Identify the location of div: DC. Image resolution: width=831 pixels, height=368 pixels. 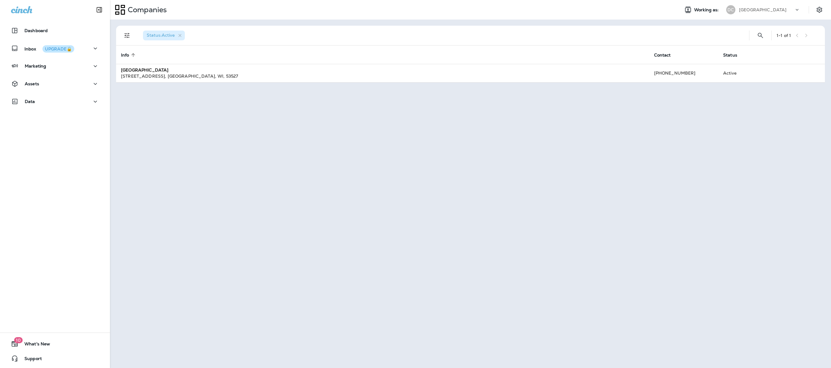
(730, 10).